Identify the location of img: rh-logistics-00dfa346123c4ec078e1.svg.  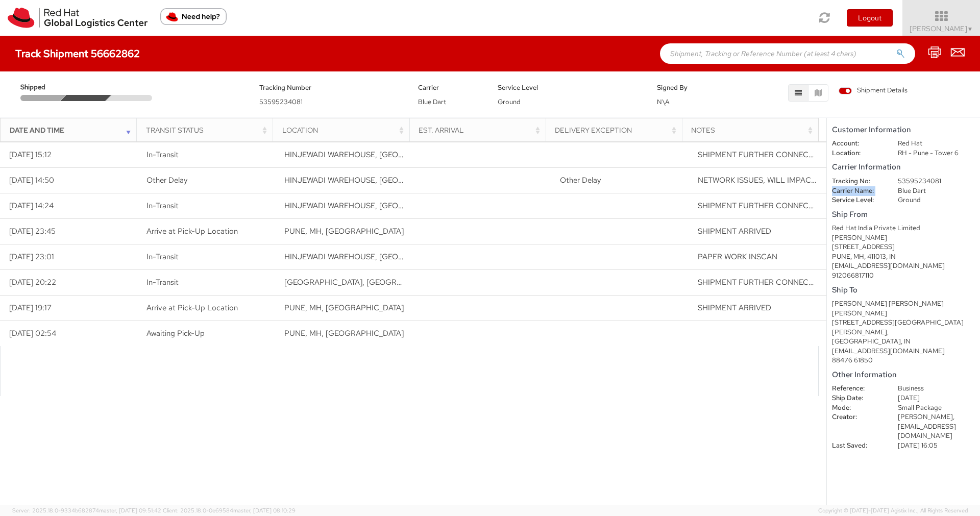
(77, 18).